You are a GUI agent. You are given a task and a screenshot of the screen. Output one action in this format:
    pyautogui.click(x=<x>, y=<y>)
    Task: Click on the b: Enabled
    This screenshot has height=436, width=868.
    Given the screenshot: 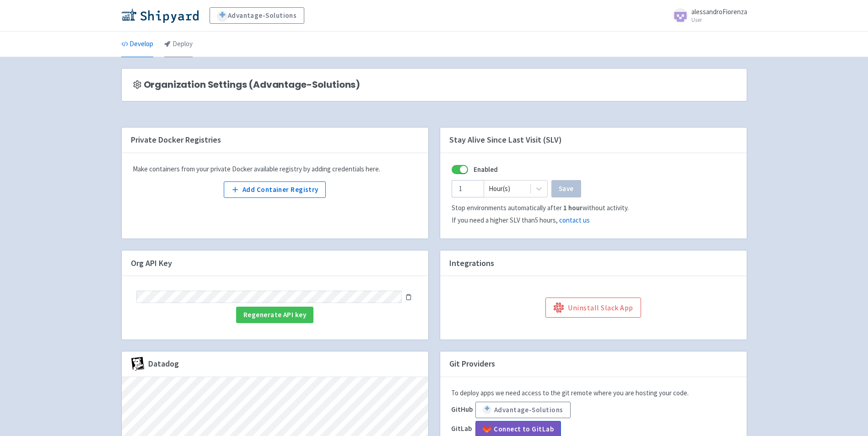 What is the action you would take?
    pyautogui.click(x=486, y=170)
    